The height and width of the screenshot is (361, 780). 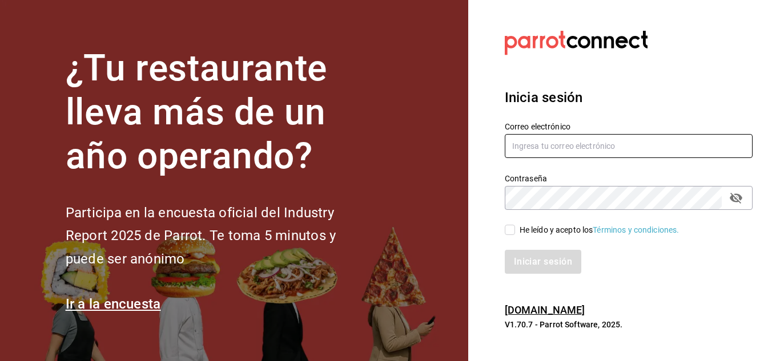 I want to click on label: Correo electrónico, so click(x=629, y=127).